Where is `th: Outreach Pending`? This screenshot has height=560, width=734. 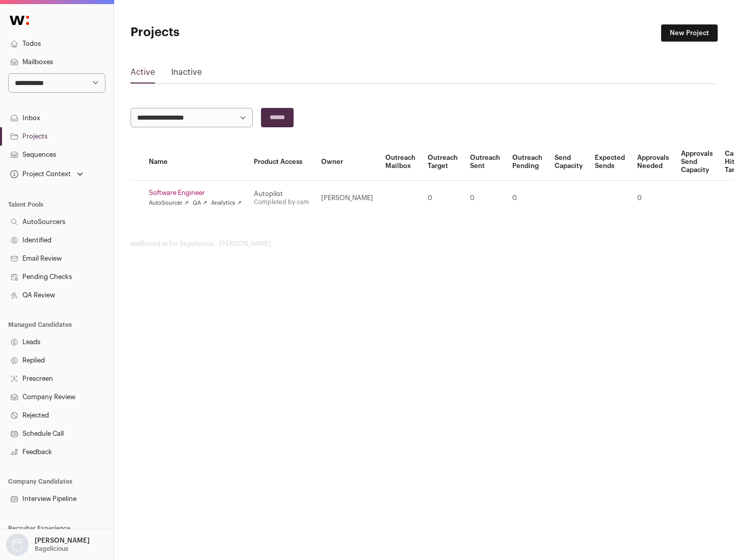
th: Outreach Pending is located at coordinates (527, 162).